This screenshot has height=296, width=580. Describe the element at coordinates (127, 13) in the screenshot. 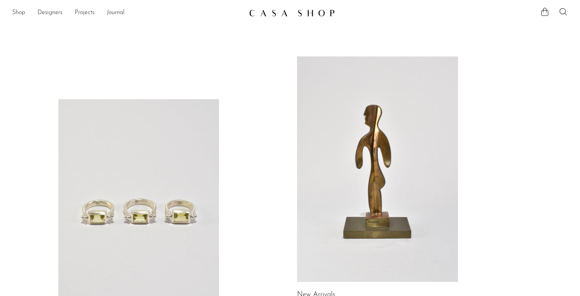

I see `nav: Desktop navigation` at that location.